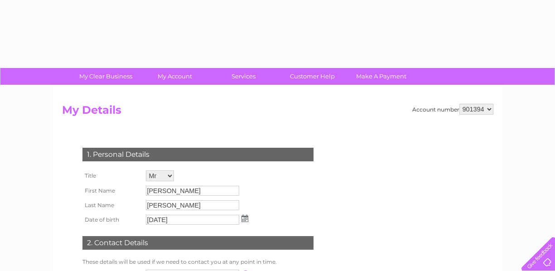 The height and width of the screenshot is (271, 555). Describe the element at coordinates (174, 76) in the screenshot. I see `a: My Account` at that location.